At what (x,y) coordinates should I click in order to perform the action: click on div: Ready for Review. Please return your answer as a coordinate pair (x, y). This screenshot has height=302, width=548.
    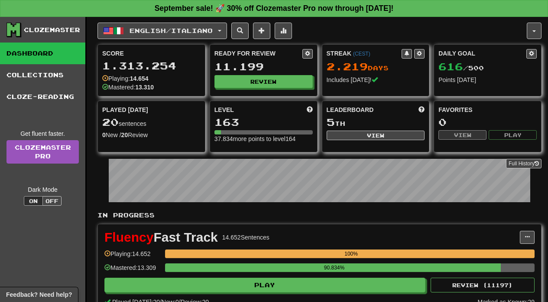
    Looking at the image, I should click on (258, 53).